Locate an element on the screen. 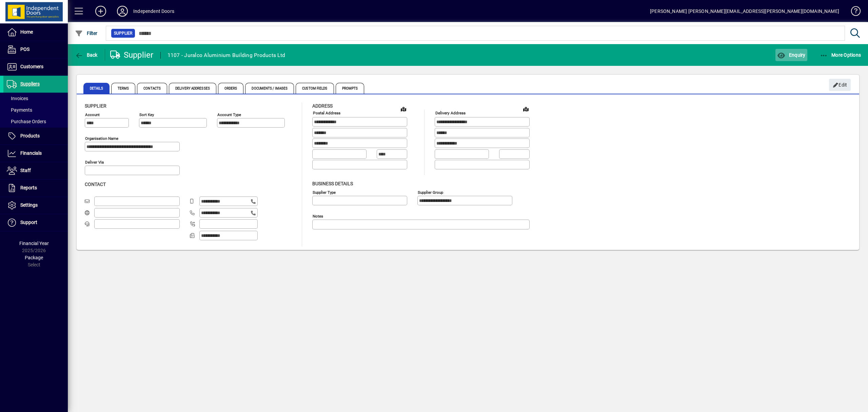 The image size is (868, 412). a: Financials is located at coordinates (35, 153).